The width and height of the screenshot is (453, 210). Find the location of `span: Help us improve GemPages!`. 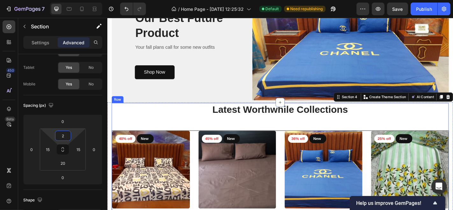

span: Help us improve GemPages! is located at coordinates (394, 203).